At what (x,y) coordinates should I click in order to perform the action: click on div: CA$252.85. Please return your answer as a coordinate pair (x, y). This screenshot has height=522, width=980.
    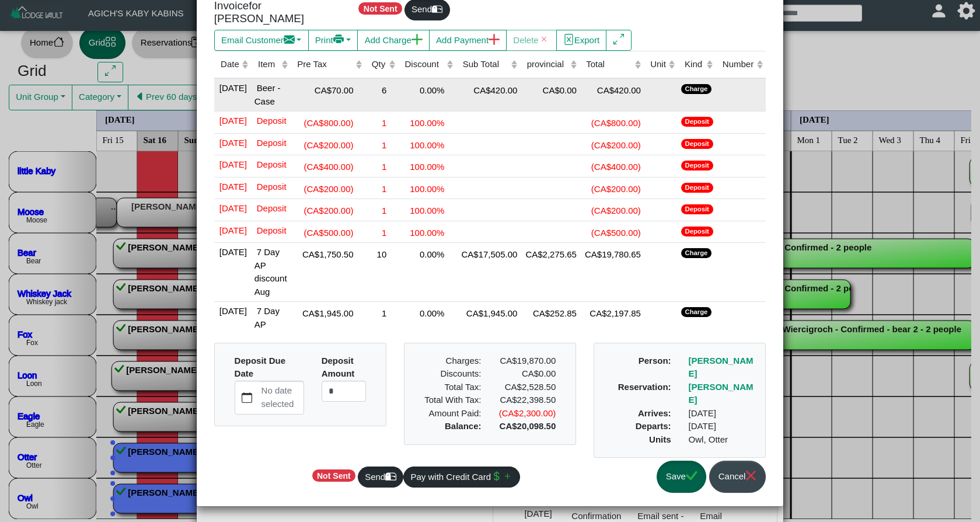
    Looking at the image, I should click on (550, 312).